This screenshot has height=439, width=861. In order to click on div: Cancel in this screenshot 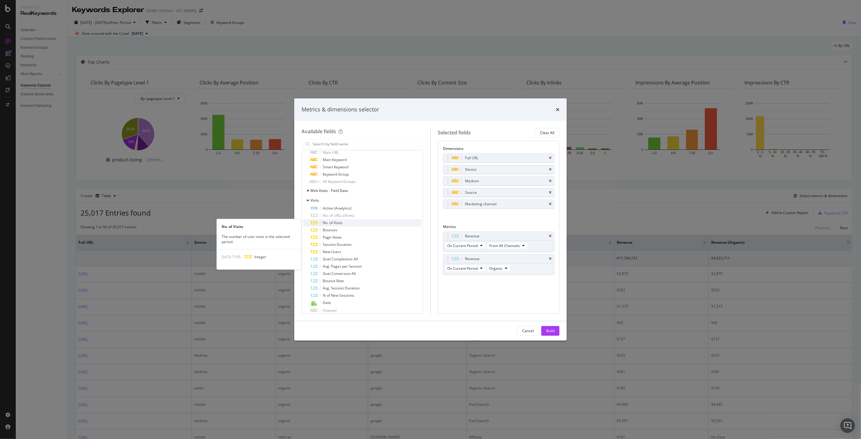, I will do `click(528, 330)`.